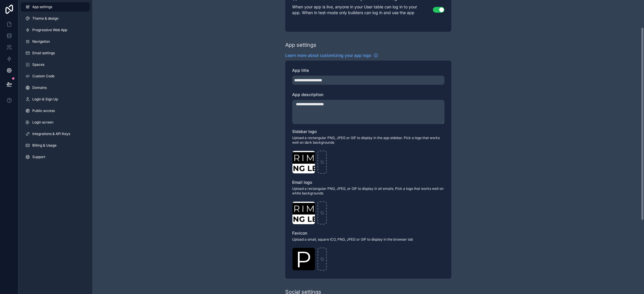 The image size is (644, 294). Describe the element at coordinates (56, 65) in the screenshot. I see `a: Spaces` at that location.